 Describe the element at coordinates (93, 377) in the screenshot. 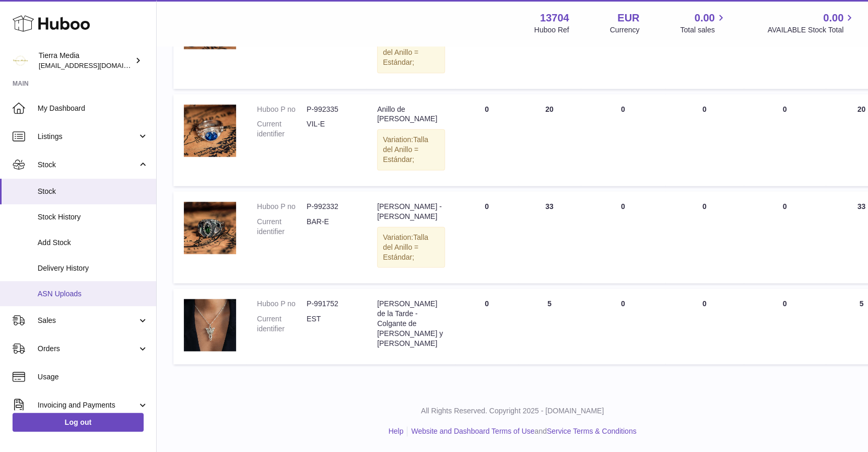

I see `span: Usage` at that location.